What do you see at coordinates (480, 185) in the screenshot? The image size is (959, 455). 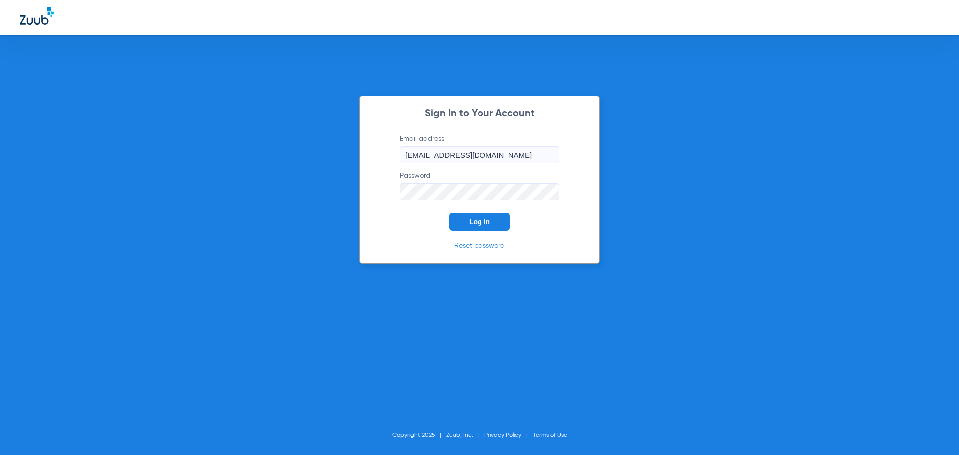 I see `label: Password` at bounding box center [480, 185].